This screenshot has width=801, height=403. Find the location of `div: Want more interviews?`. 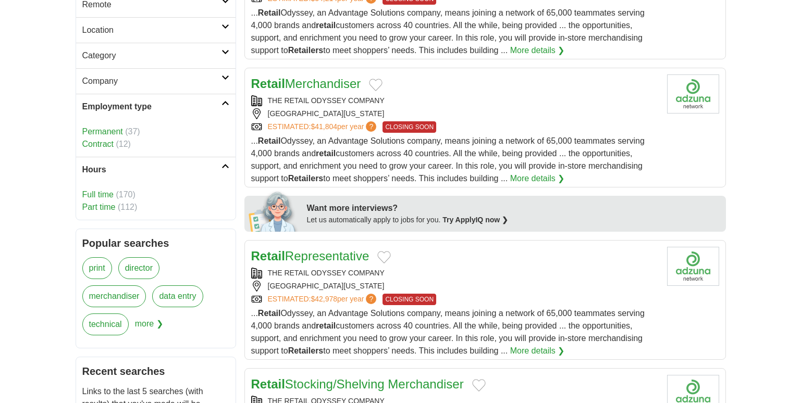

div: Want more interviews? is located at coordinates (513, 209).